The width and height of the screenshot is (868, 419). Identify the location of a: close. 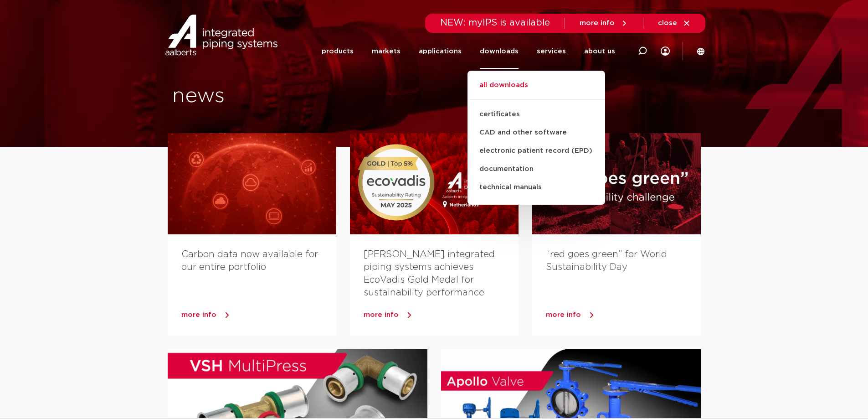
(675, 23).